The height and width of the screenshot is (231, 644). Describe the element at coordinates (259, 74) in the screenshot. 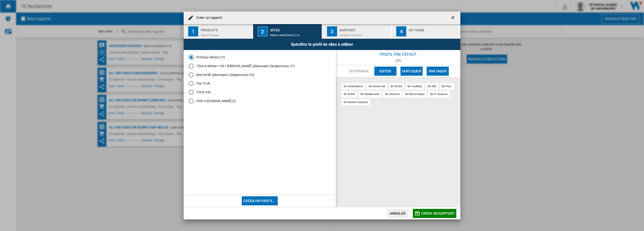

I see `md-radio-button: Marché BE (jdewespin) (larojasmora) (16)` at that location.